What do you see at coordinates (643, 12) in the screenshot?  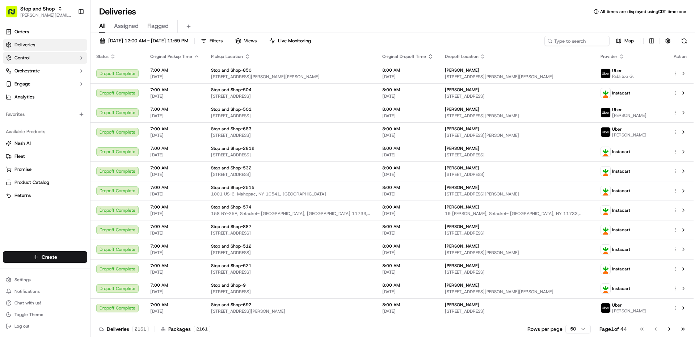 I see `span: All times are displayed using CDT timezone` at bounding box center [643, 12].